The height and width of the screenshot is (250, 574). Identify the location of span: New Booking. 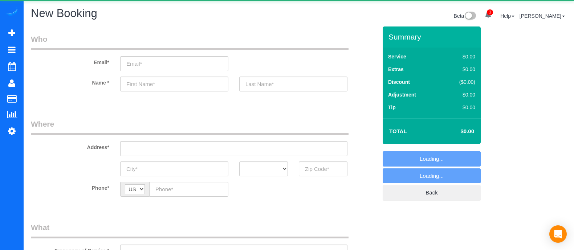
(64, 13).